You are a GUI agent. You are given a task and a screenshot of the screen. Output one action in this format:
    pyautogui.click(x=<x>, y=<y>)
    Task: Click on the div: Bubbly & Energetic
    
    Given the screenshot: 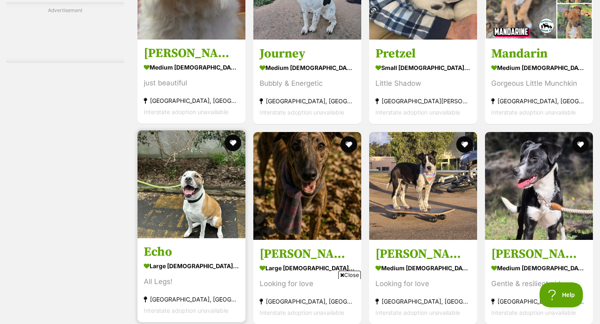 What is the action you would take?
    pyautogui.click(x=307, y=83)
    